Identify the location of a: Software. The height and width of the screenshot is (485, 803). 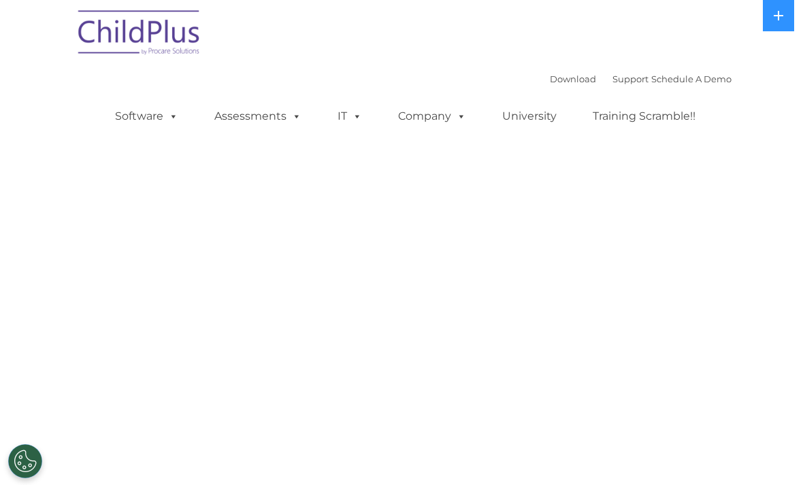
(146, 116).